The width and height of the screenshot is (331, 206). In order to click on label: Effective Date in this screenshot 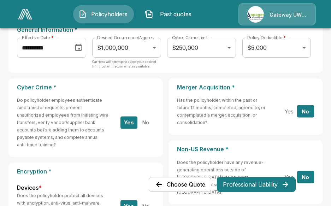, I will do `click(37, 37)`.